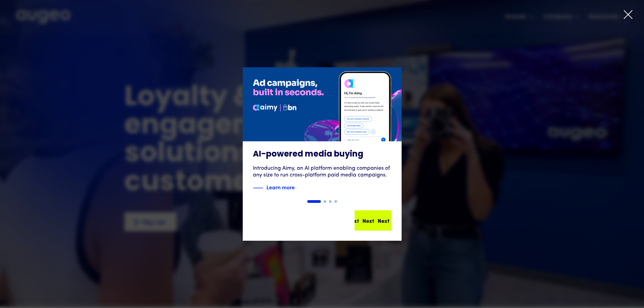 The image size is (644, 308). What do you see at coordinates (258, 188) in the screenshot?
I see `img: Blue decorative line` at bounding box center [258, 188].